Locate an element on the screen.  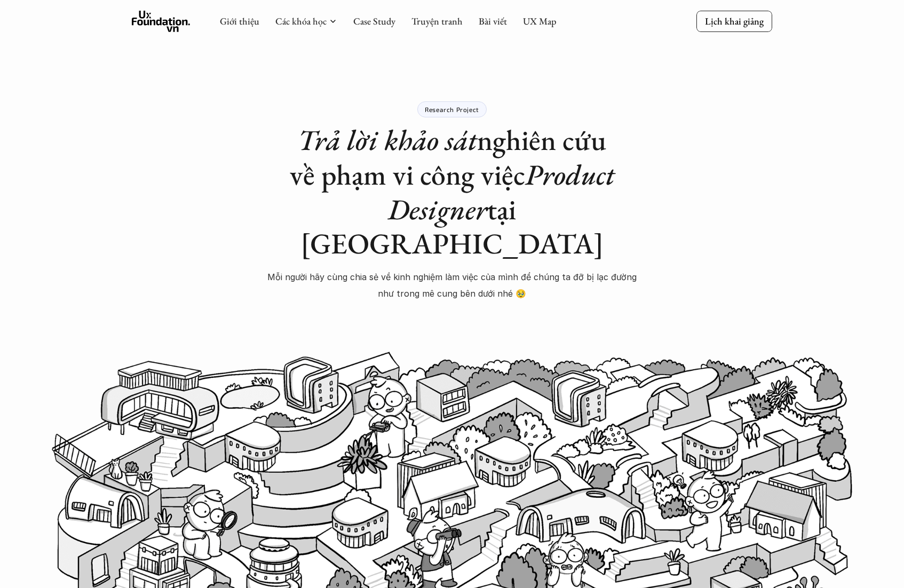
p: Research Project is located at coordinates (452, 109).